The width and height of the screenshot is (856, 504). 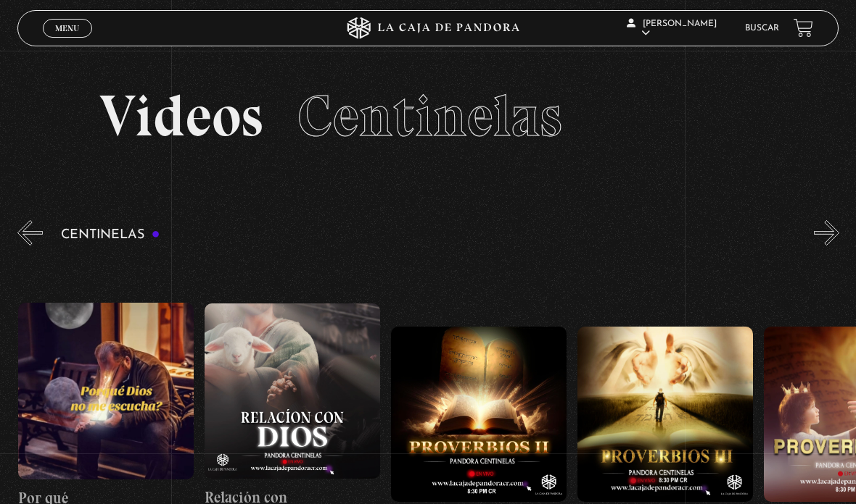 What do you see at coordinates (826, 232) in the screenshot?
I see `button: Next` at bounding box center [826, 232].